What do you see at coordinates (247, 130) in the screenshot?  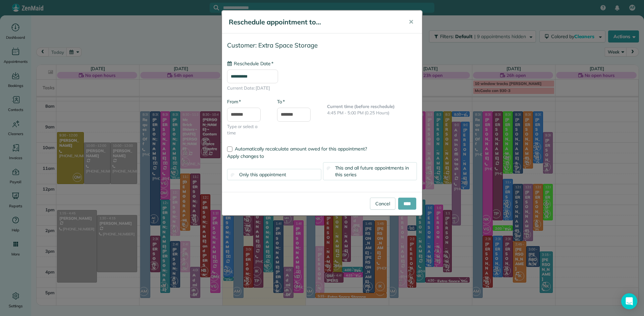 I see `span: Type or select a time` at bounding box center [247, 130].